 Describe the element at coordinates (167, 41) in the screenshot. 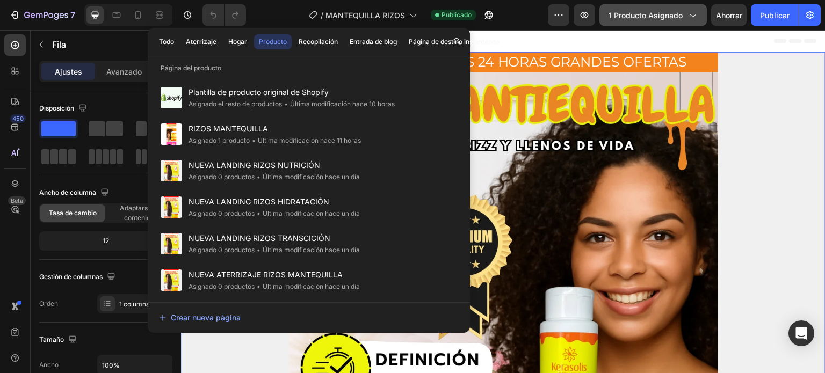

I see `font: Todo` at that location.